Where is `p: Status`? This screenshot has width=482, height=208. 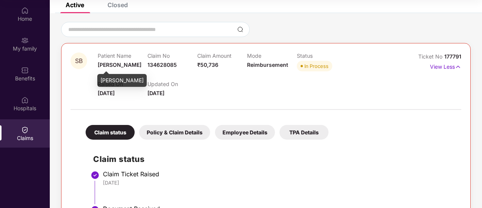
p: Status is located at coordinates (322, 55).